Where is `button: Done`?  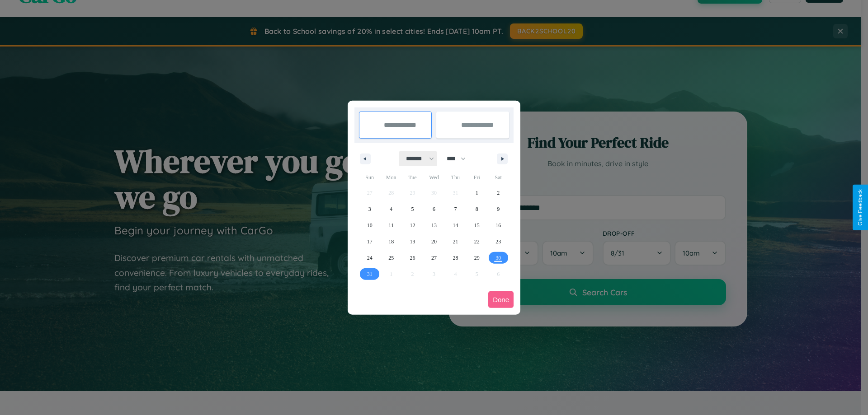
button: Done is located at coordinates (501, 299).